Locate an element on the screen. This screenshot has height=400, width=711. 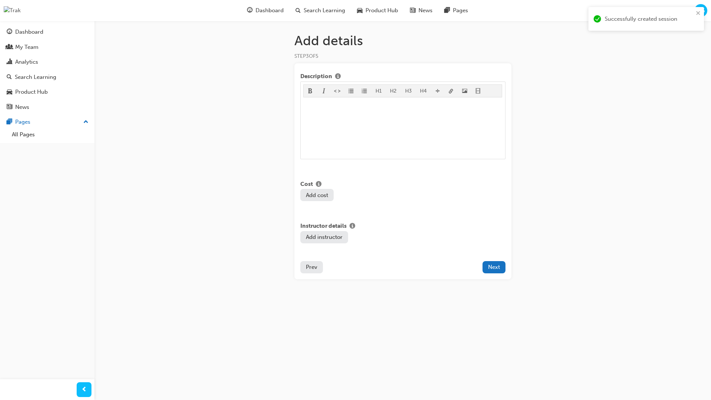
button: format_ul-icon is located at coordinates (351, 91).